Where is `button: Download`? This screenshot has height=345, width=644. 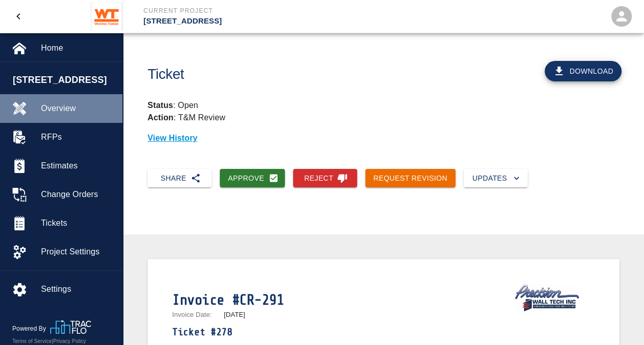
button: Download is located at coordinates (583, 71).